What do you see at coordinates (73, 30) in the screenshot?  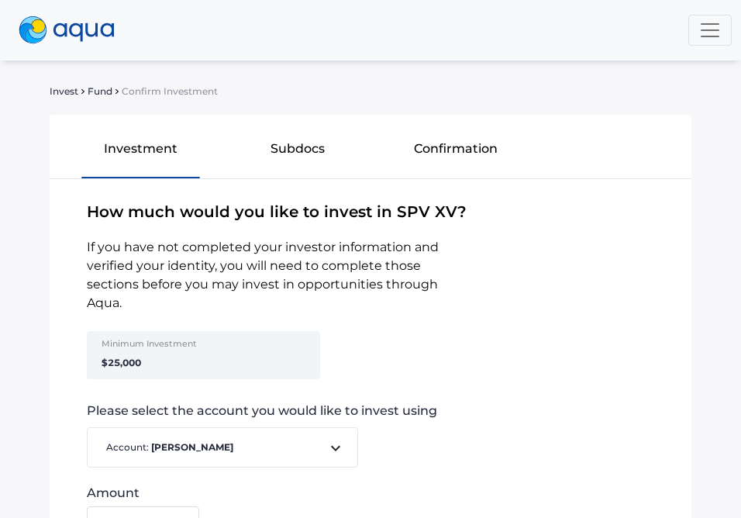 I see `a: logo` at bounding box center [73, 30].